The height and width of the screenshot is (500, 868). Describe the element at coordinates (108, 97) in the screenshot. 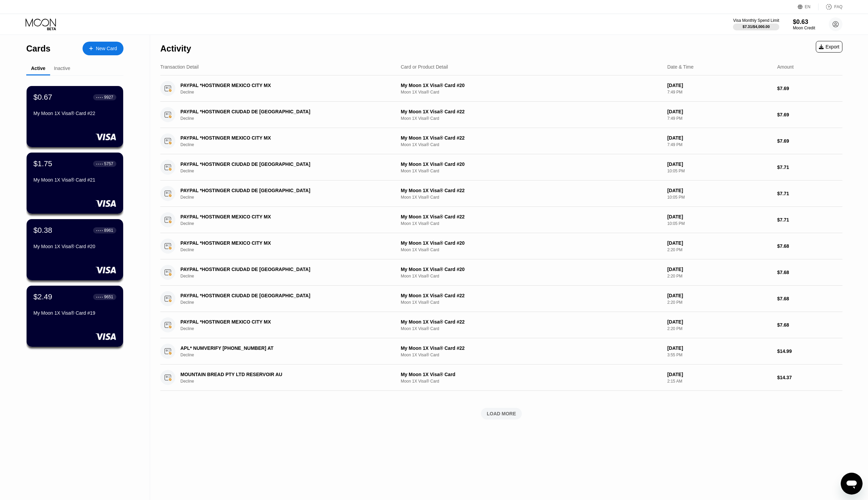

I see `div: 9927` at that location.